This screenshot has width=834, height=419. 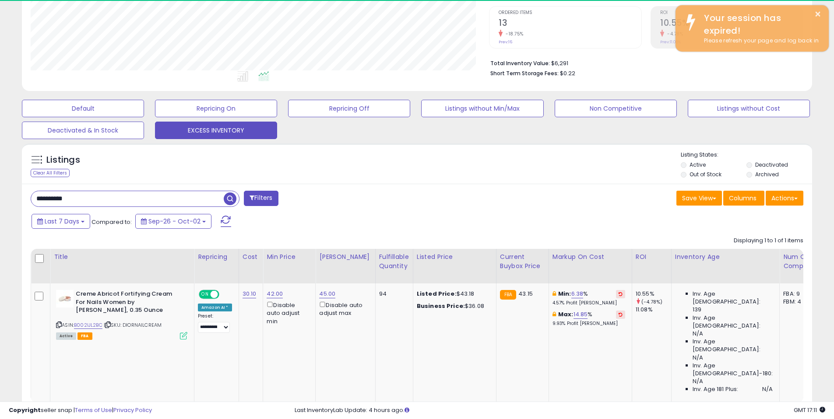 What do you see at coordinates (453, 306) in the screenshot?
I see `div: $36.08` at bounding box center [453, 306].